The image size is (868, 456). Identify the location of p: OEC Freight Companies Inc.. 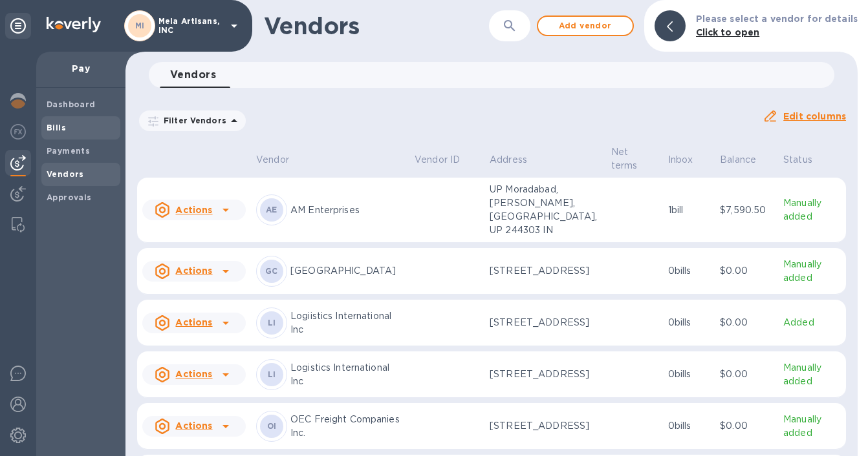
(347, 427).